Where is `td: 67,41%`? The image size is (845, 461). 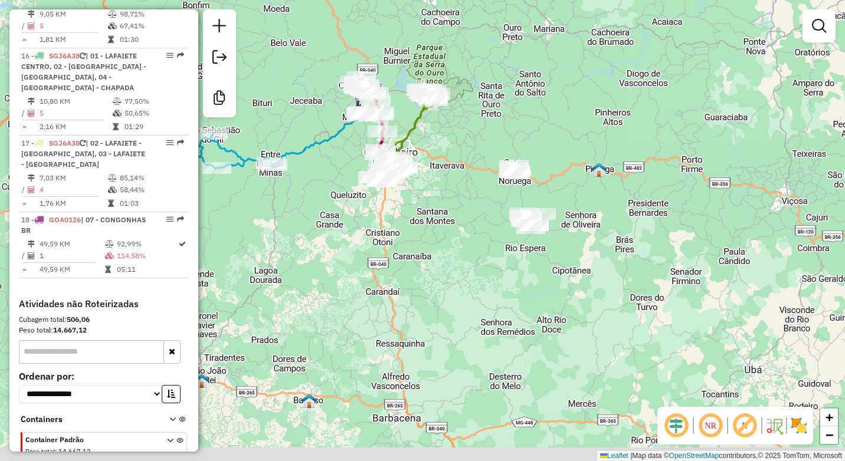
td: 67,41% is located at coordinates (151, 26).